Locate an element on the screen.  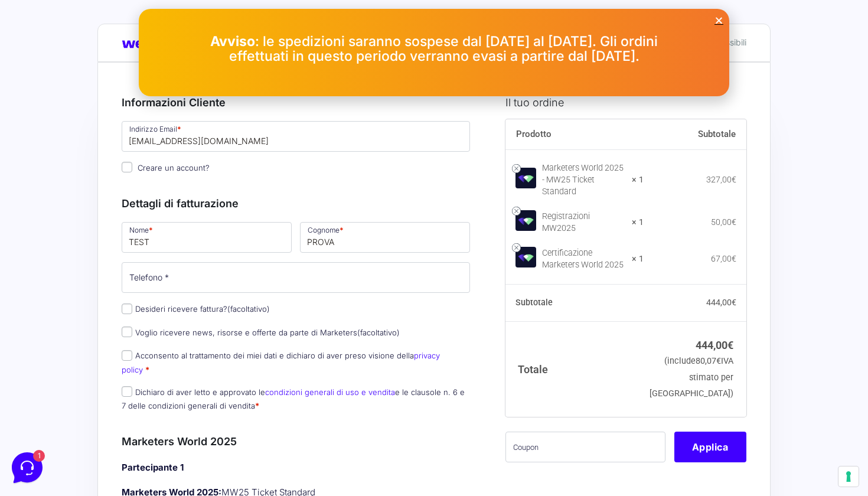
a: Apri Centro Assistenza is located at coordinates (171, 153).